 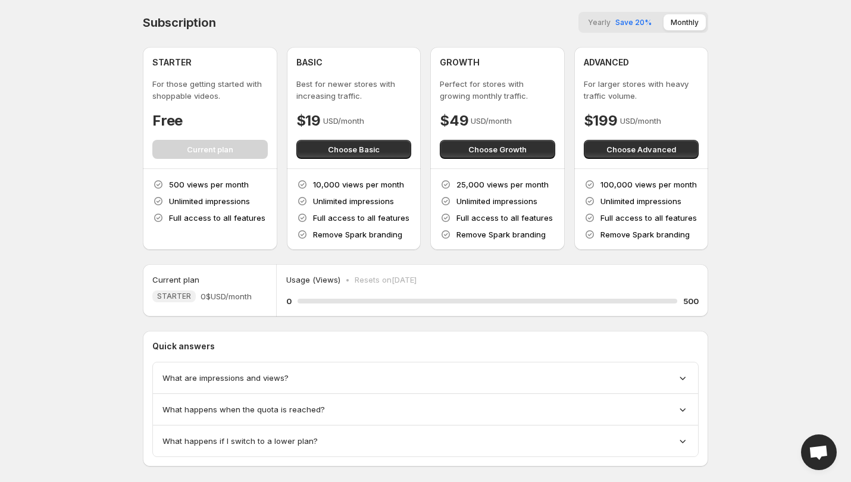 I want to click on button: YearlySave 20%, so click(x=620, y=22).